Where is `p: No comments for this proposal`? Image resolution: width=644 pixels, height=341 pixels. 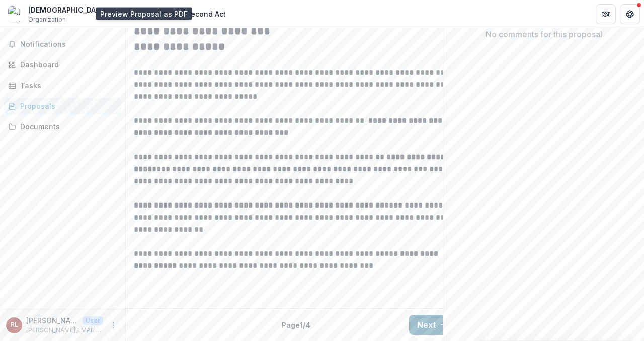 p: No comments for this proposal is located at coordinates (544, 34).